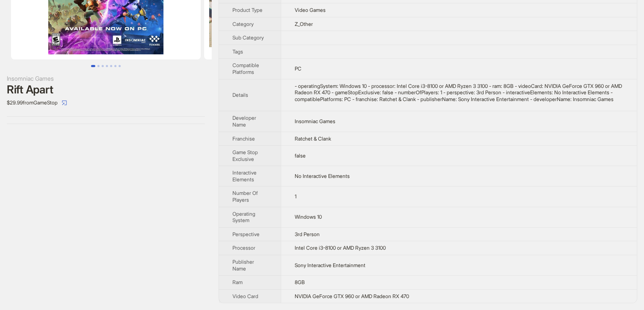 Image resolution: width=644 pixels, height=310 pixels. What do you see at coordinates (243, 264) in the screenshot?
I see `span: Publisher Name` at bounding box center [243, 264].